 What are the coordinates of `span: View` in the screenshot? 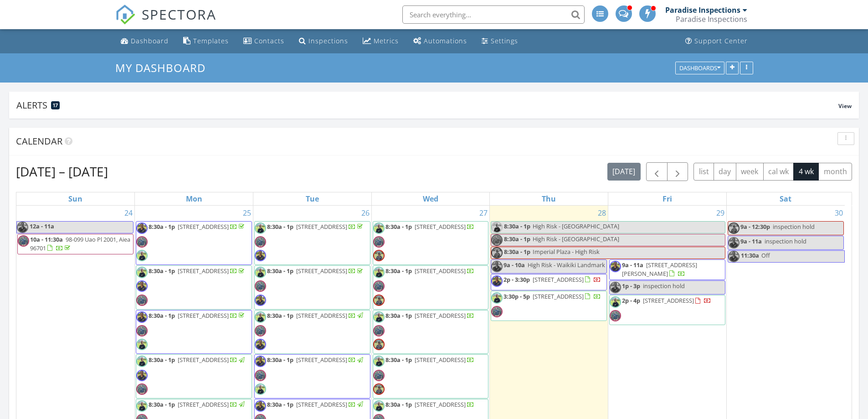 It's located at (845, 106).